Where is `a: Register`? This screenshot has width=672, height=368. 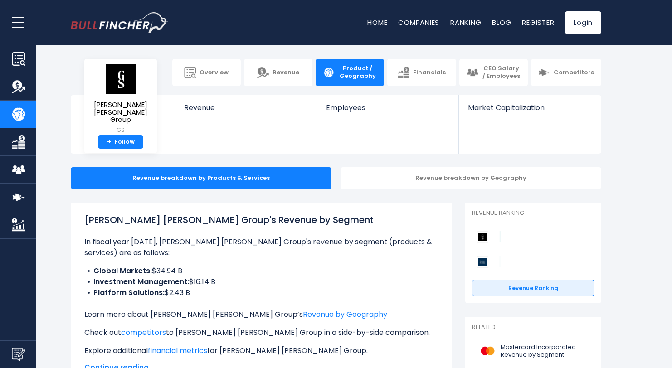 a: Register is located at coordinates (538, 22).